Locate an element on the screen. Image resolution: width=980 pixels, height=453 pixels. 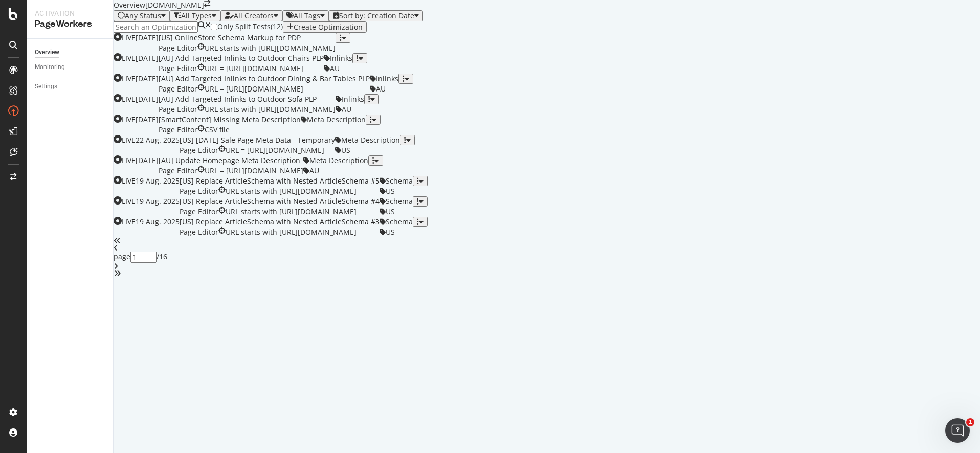
div: CSV file is located at coordinates (217, 130).